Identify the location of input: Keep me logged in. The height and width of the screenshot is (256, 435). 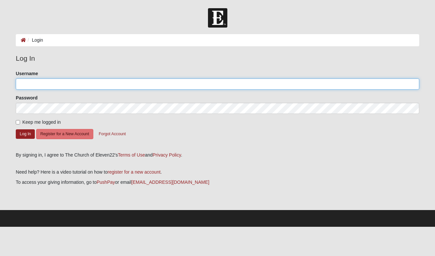
(18, 122).